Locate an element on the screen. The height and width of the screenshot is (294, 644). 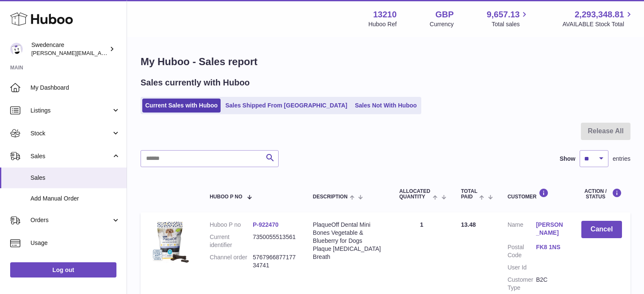
span: 9,657.13 is located at coordinates (504, 14).